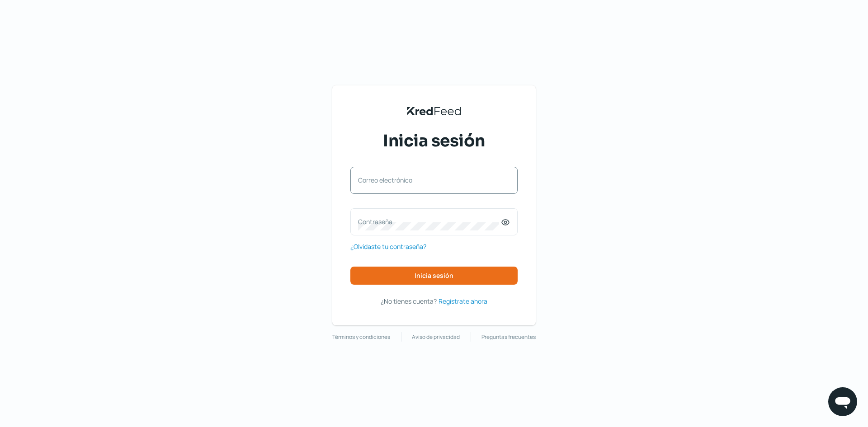 The image size is (868, 427). I want to click on span: Regístrate ahora, so click(463, 301).